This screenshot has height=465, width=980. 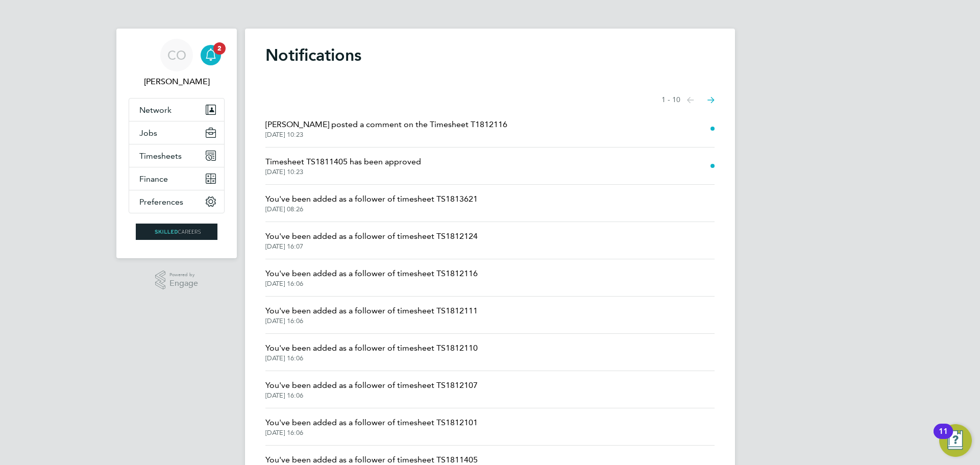 I want to click on span: Engage, so click(x=184, y=284).